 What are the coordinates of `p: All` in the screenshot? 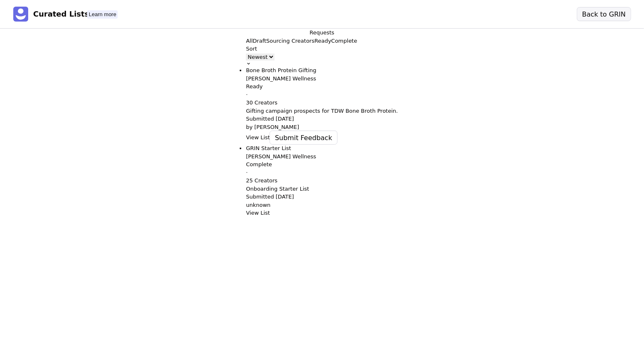 It's located at (249, 41).